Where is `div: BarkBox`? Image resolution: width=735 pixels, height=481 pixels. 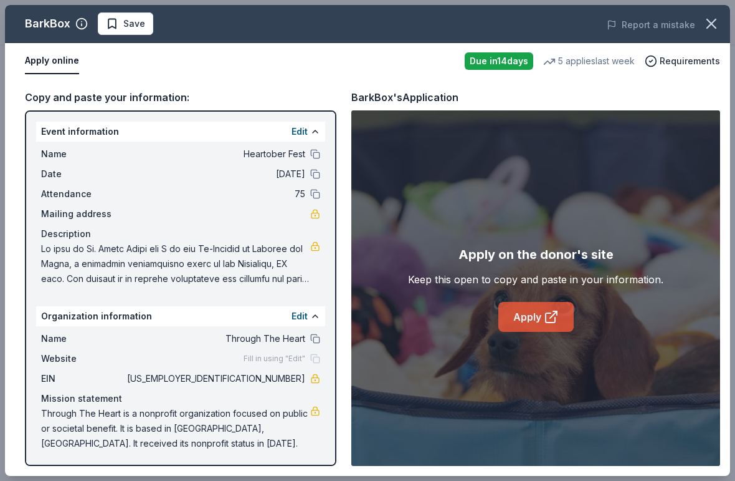
div: BarkBox is located at coordinates (47, 24).